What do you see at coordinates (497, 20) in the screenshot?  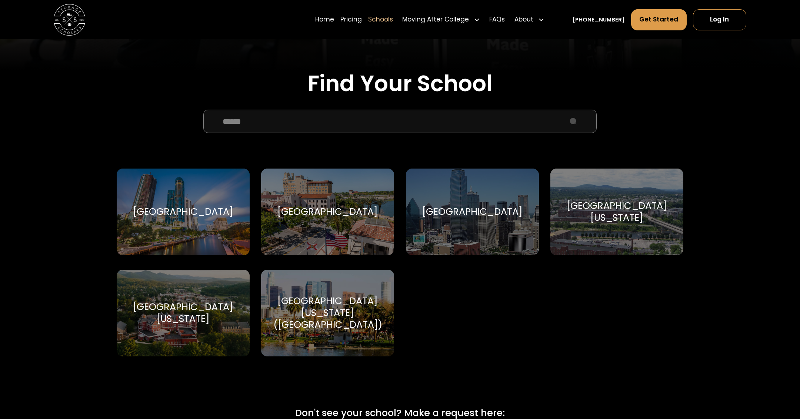 I see `a: FAQs` at bounding box center [497, 20].